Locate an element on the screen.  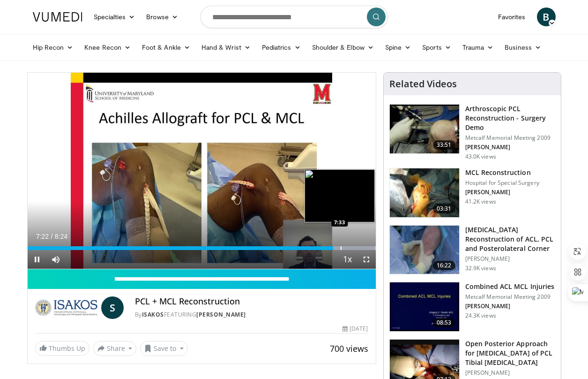
a: Browse is located at coordinates (162, 17).